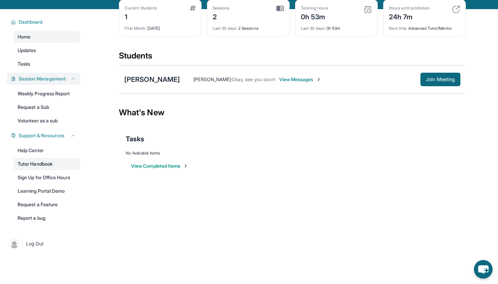 Image resolution: width=498 pixels, height=284 pixels. I want to click on button: View Completed Items, so click(159, 166).